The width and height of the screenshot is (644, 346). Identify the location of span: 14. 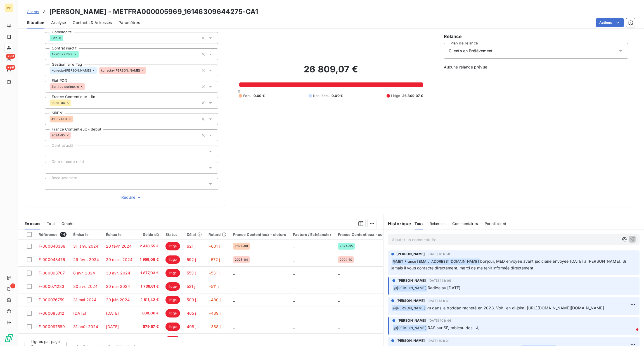
(63, 234).